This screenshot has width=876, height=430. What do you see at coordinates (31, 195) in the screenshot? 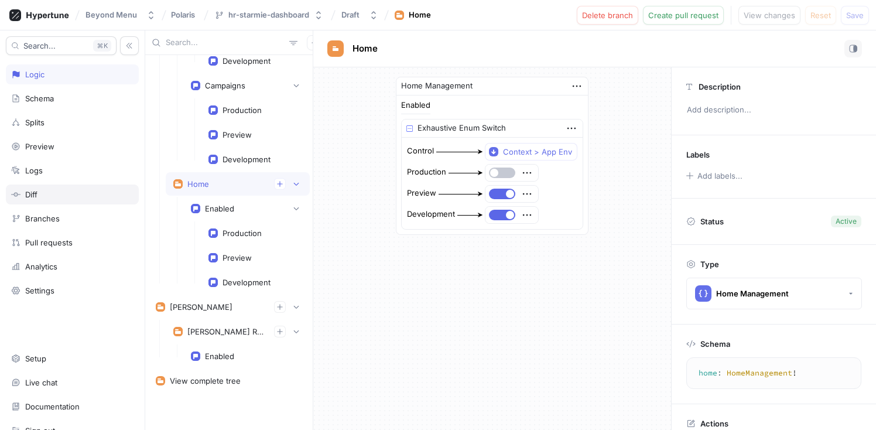
I see `div: Diff` at bounding box center [31, 195].